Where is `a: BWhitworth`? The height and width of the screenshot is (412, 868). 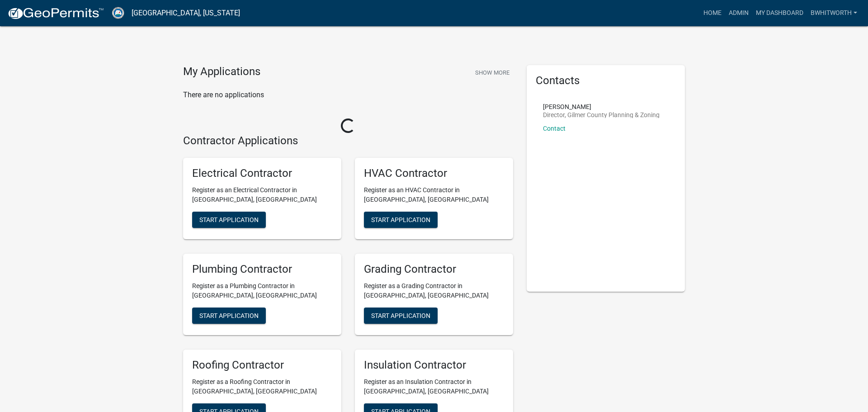 a: BWhitworth is located at coordinates (833, 13).